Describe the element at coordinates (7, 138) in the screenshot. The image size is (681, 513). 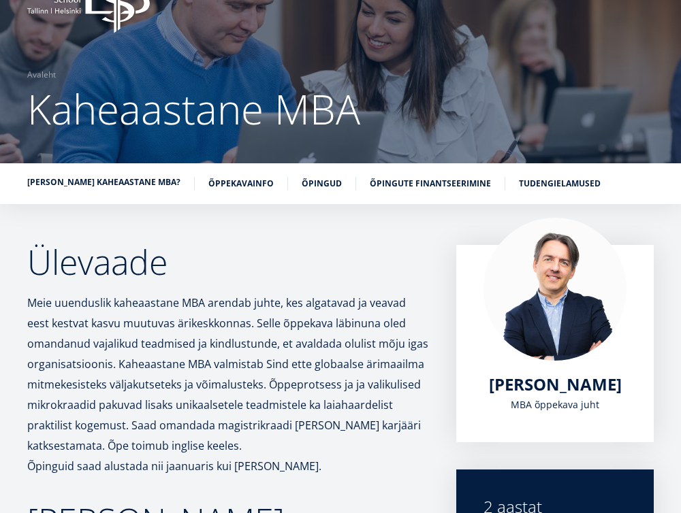
I see `input: Üheaastane eestikeelne MBA` at that location.